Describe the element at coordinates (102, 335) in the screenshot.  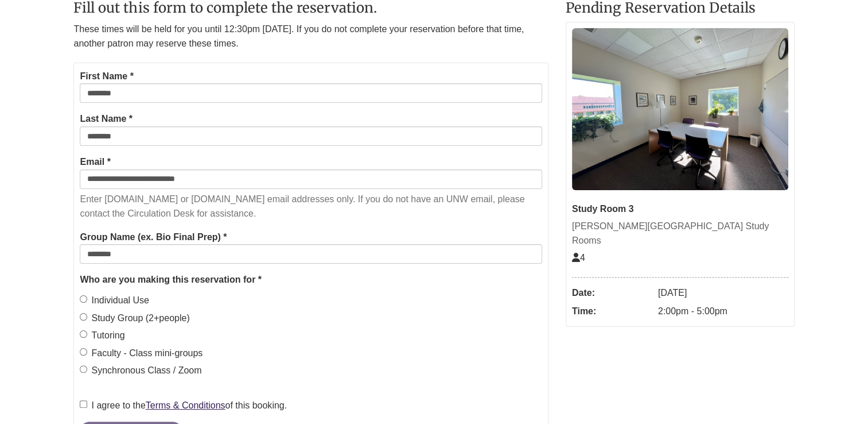
I see `label: Tutoring` at that location.